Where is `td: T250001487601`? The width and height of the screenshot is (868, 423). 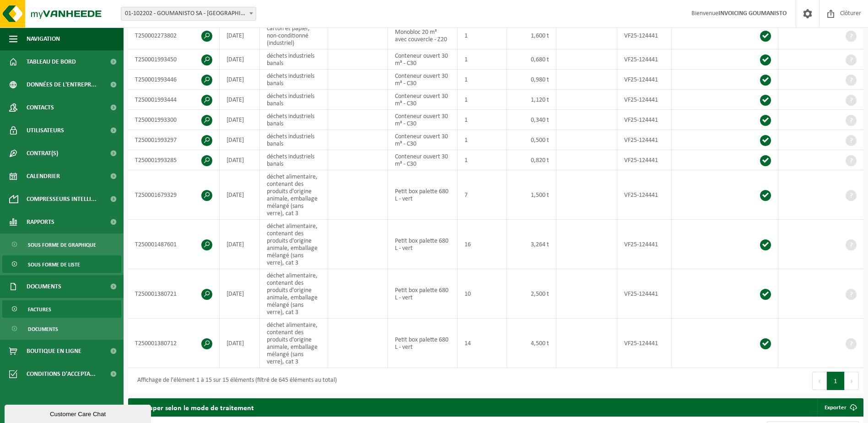 td: T250001487601 is located at coordinates (174, 244).